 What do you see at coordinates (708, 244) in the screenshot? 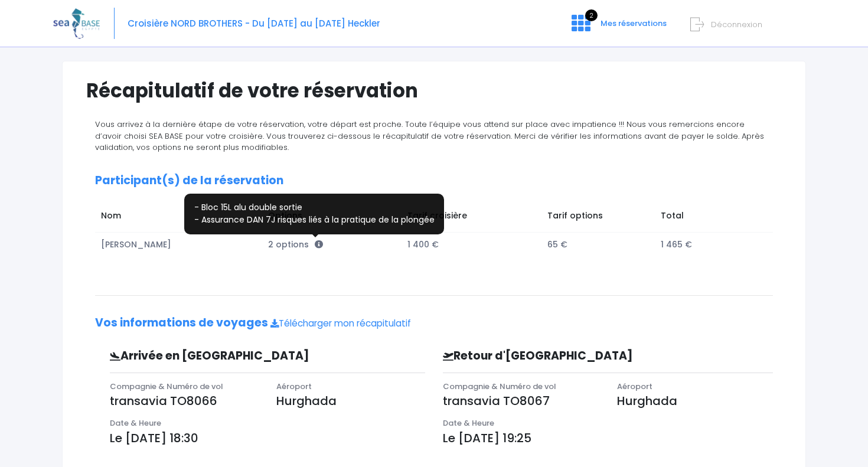
I see `td: 1 465 €` at bounding box center [708, 244].